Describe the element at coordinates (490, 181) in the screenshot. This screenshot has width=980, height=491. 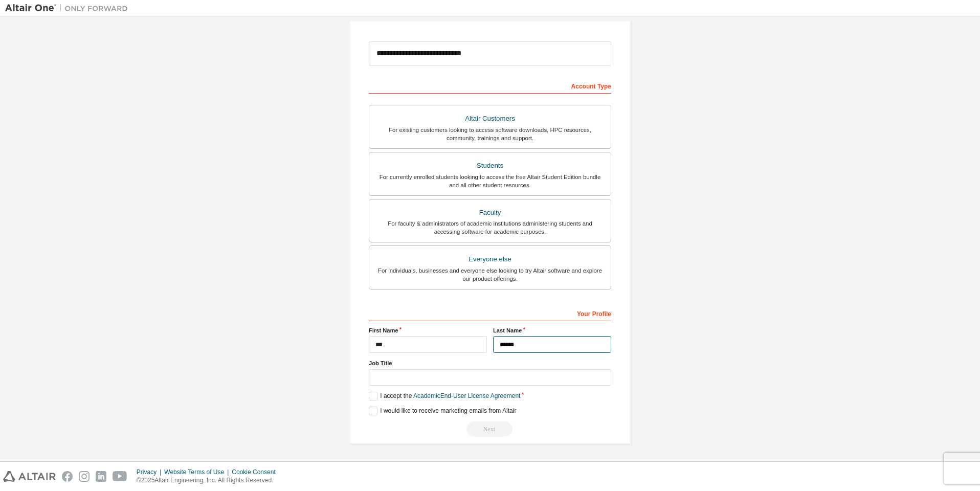
I see `div: For currently enrolled students looking to access the free Altair Student Edition bundle and all ...` at that location.